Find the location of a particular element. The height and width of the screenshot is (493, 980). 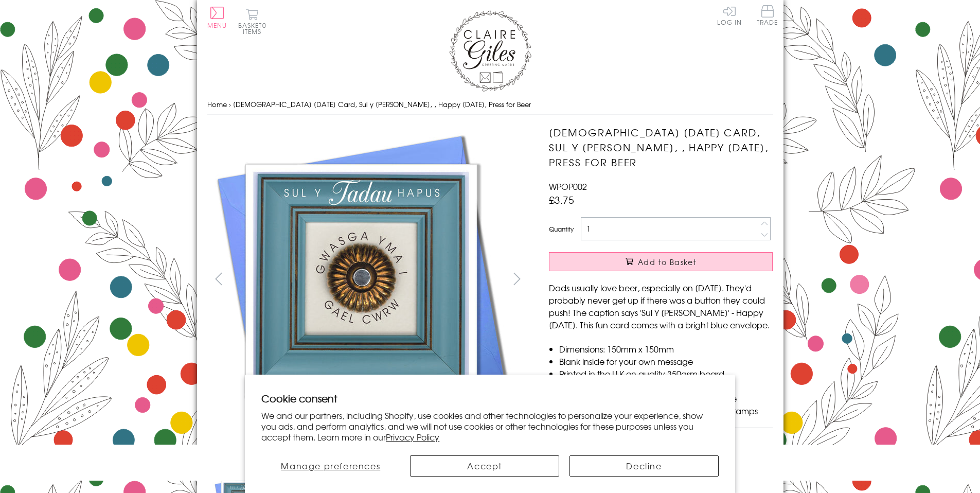

a: Home is located at coordinates (217, 104).